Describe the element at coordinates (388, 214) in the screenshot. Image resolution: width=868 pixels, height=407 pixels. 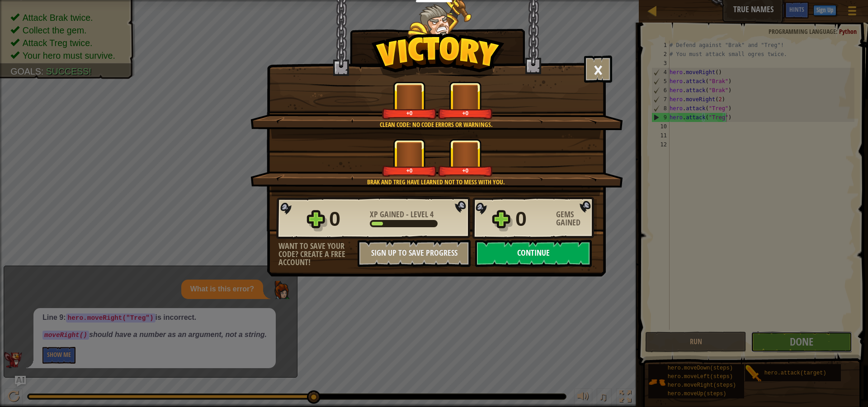
I see `span: XP Gained` at that location.